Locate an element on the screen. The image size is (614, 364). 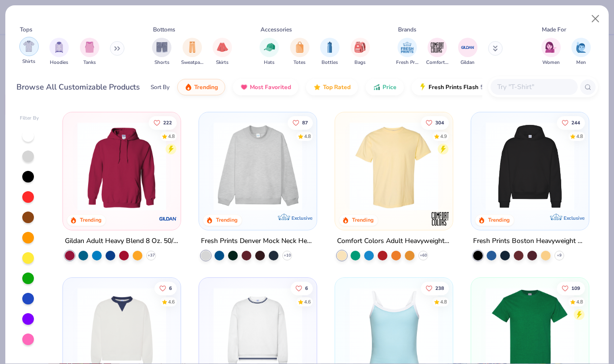
button: Trending is located at coordinates (201, 87).